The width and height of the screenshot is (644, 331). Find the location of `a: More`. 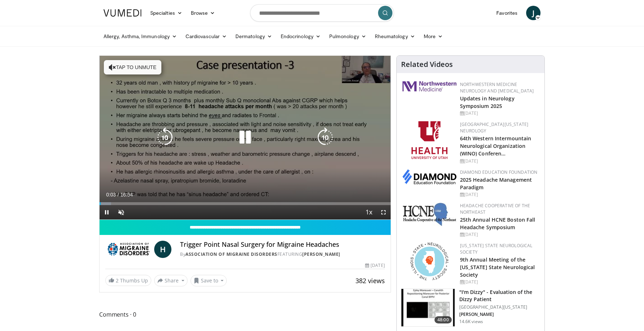

a: More is located at coordinates (433, 36).